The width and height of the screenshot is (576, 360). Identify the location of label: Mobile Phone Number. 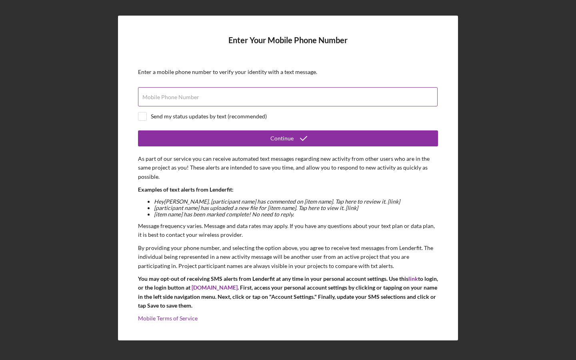
(171, 97).